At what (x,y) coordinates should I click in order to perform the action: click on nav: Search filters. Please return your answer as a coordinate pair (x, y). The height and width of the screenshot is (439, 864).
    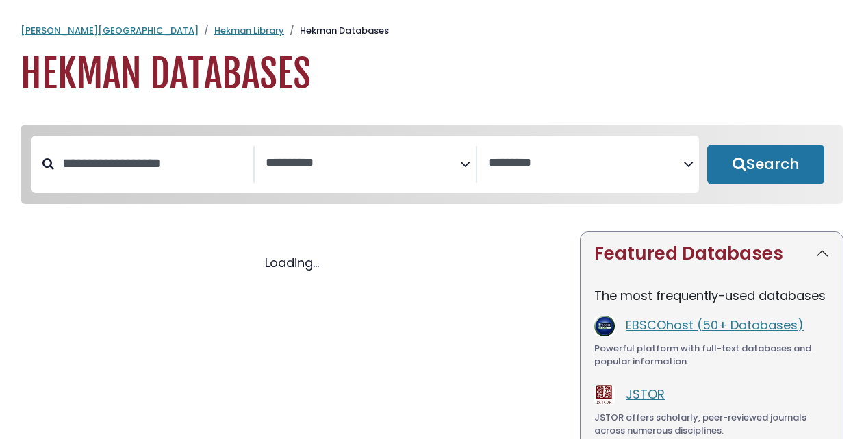
    Looking at the image, I should click on (432, 164).